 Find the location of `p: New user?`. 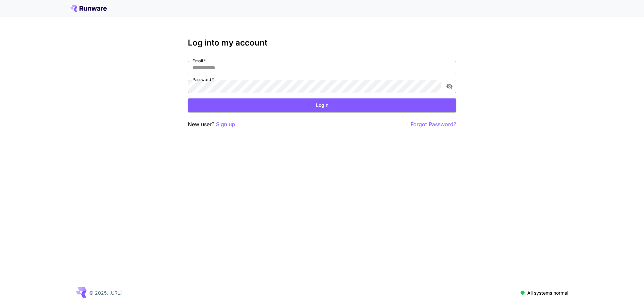

p: New user? is located at coordinates (211, 124).